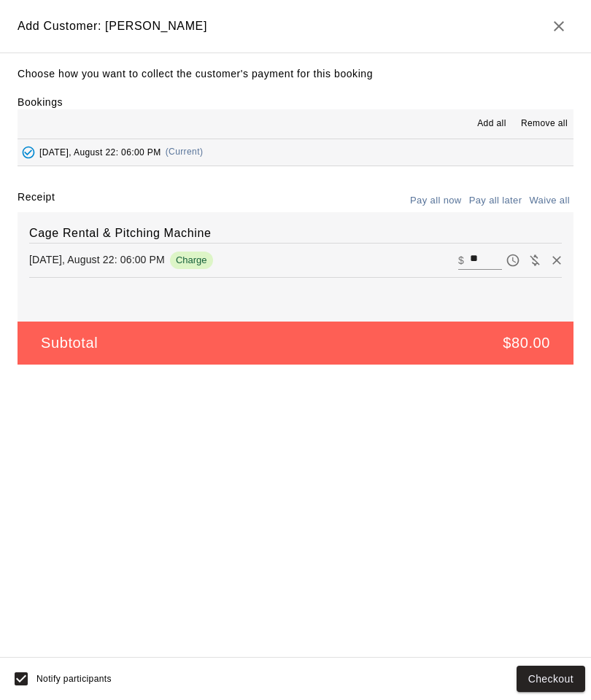 The image size is (591, 700). I want to click on h6: Cage Rental & Pitching Machine, so click(296, 234).